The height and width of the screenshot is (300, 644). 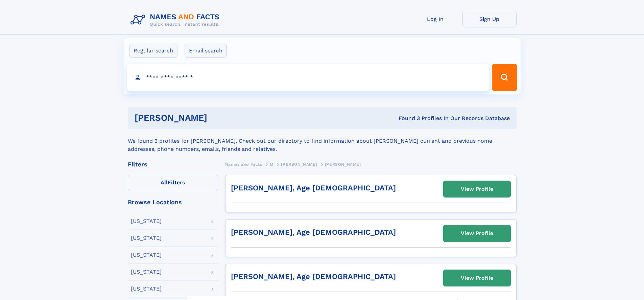 I want to click on label: Regular search, so click(x=153, y=51).